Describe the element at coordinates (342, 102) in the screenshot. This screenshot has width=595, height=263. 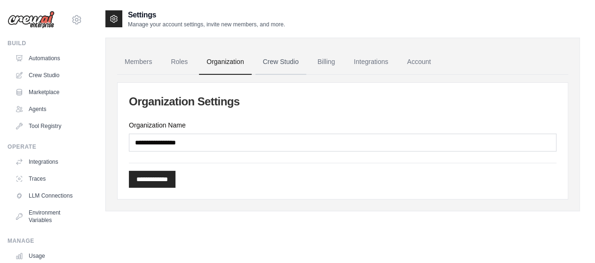
I see `h2: Organization Settings` at that location.